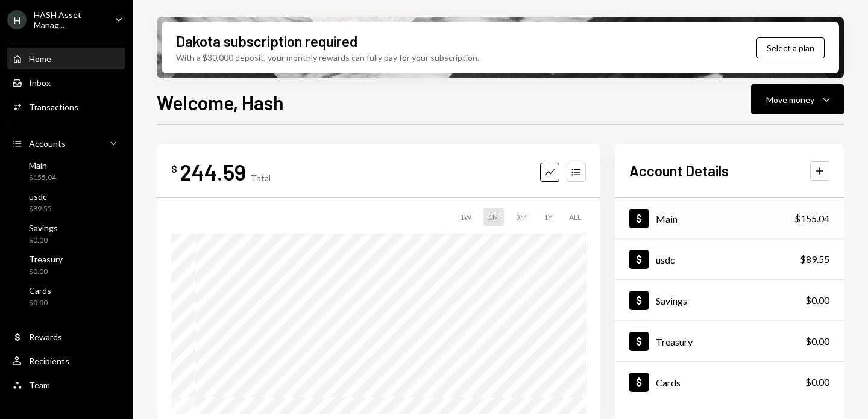 This screenshot has width=868, height=419. I want to click on div: Move money, so click(790, 99).